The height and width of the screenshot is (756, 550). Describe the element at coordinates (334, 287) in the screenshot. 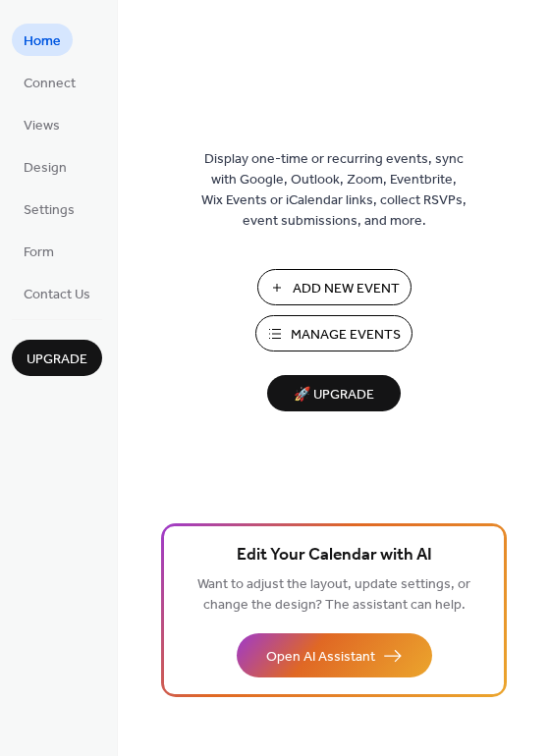

I see `button: Add New Event` at that location.